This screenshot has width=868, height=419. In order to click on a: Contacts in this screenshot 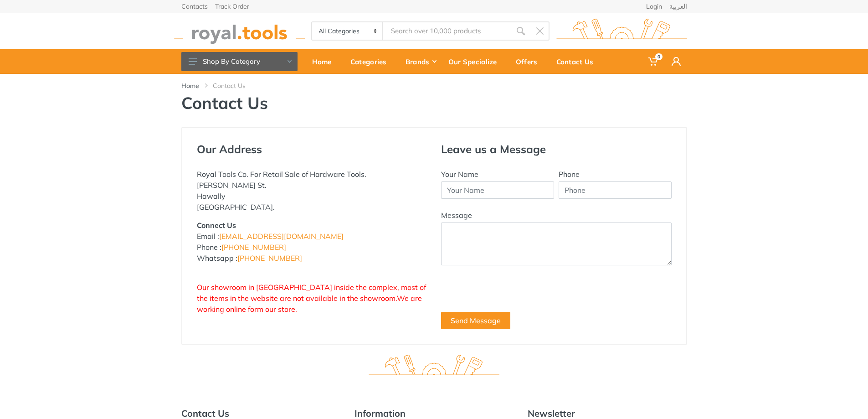, I will do `click(195, 6)`.